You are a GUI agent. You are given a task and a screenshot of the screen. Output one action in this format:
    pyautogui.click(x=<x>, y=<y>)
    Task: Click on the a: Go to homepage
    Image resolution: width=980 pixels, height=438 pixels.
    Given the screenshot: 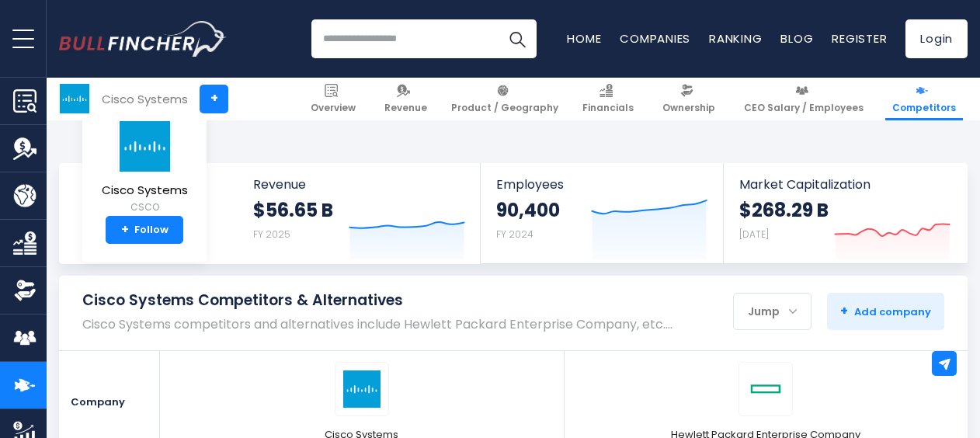 What is the action you would take?
    pyautogui.click(x=142, y=38)
    